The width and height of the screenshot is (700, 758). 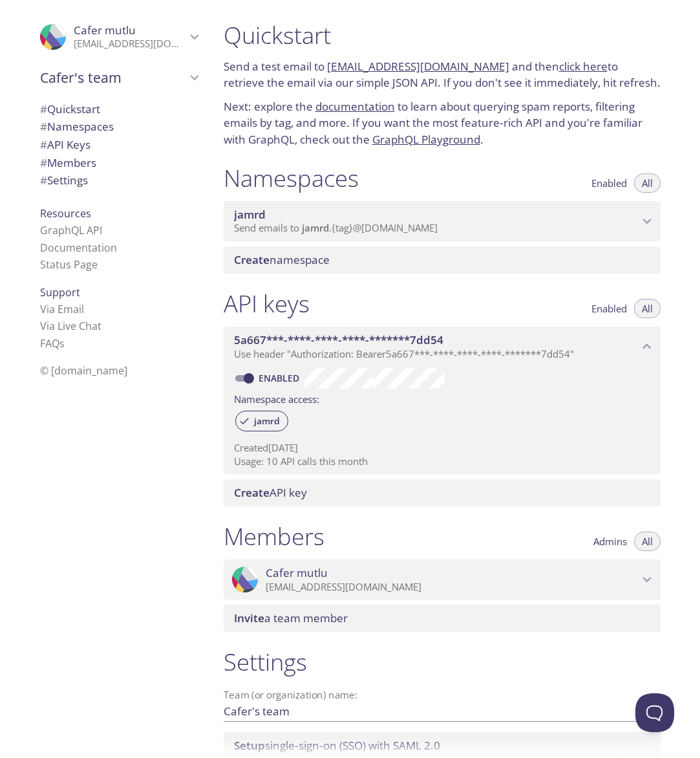 What do you see at coordinates (277, 398) in the screenshot?
I see `label: Namespace access:` at bounding box center [277, 398].